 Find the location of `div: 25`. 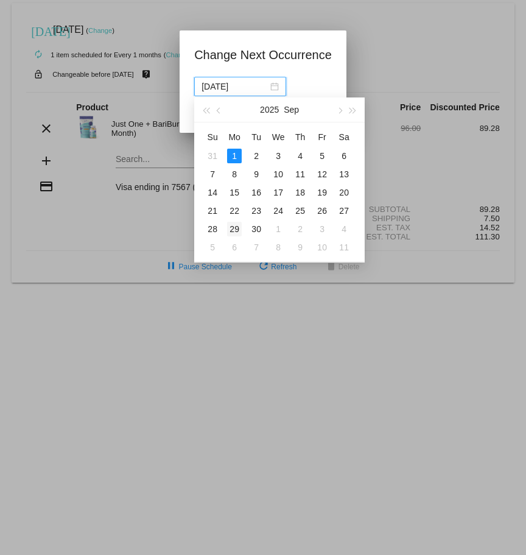

div: 25 is located at coordinates (300, 211).